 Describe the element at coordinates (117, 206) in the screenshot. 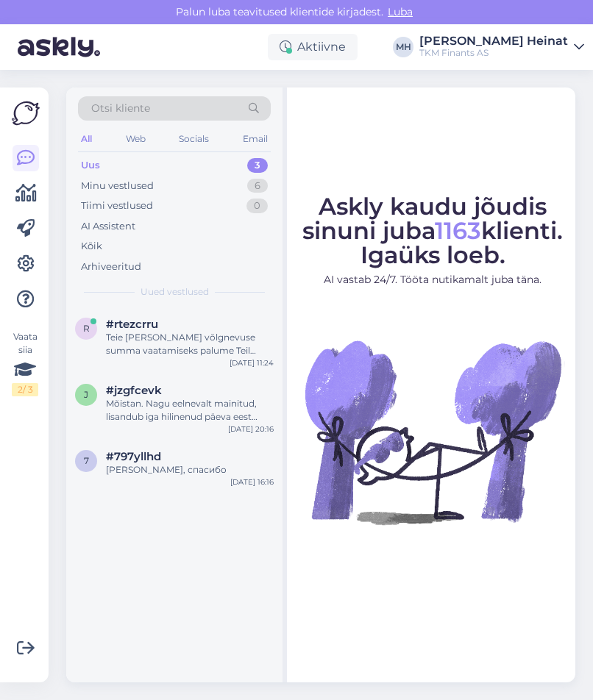

I see `div: Tiimi vestlused` at that location.